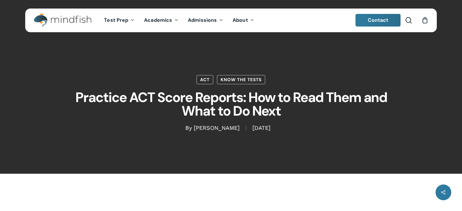  What do you see at coordinates (119, 20) in the screenshot?
I see `a: Test Prep` at bounding box center [119, 20].